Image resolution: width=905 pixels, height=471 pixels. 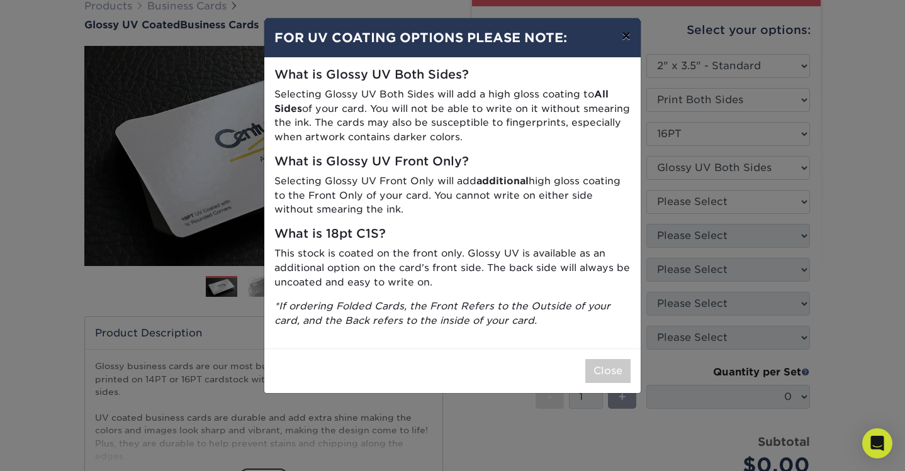 I want to click on p: Selecting Glossy UV Front Only will add high gloss coating to the Front Only of your card. You ca..., so click(x=452, y=196).